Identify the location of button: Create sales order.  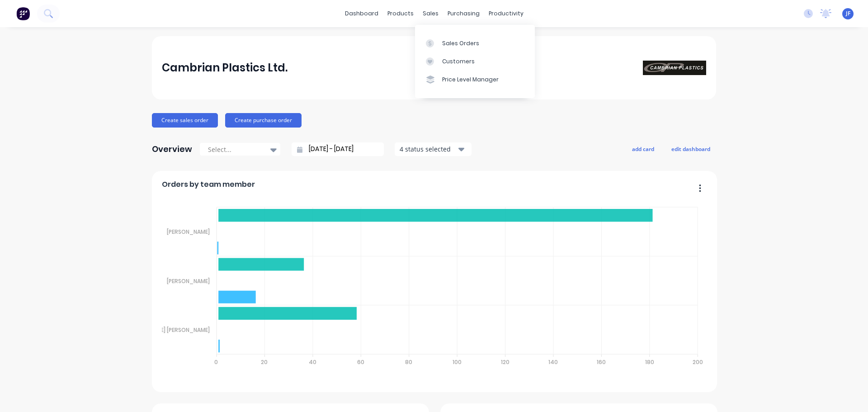
(185, 120).